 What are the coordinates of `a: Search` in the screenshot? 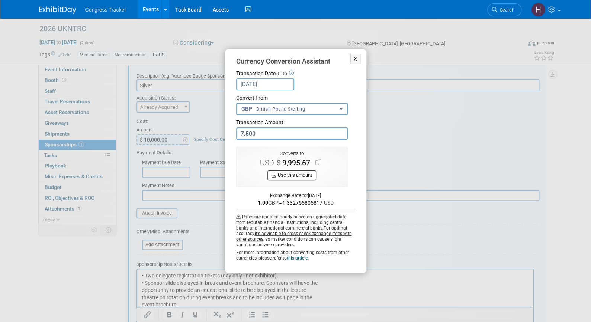 It's located at (504, 10).